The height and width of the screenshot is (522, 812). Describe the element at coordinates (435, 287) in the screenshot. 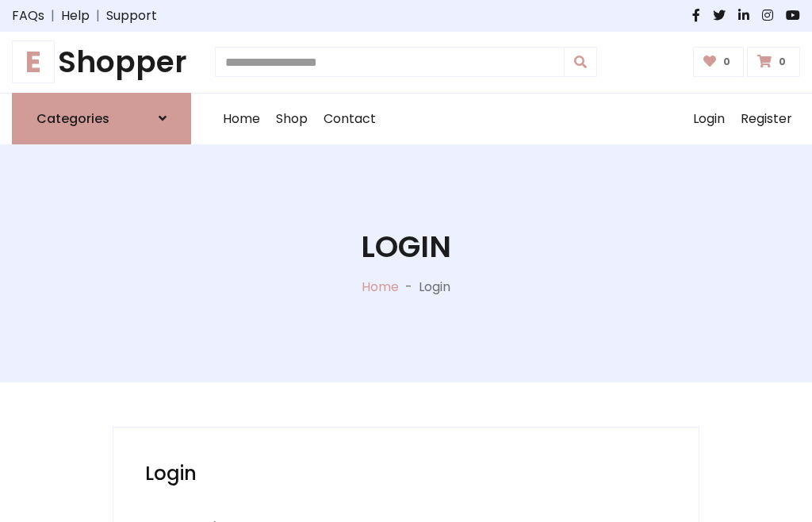

I see `p: Login` at that location.